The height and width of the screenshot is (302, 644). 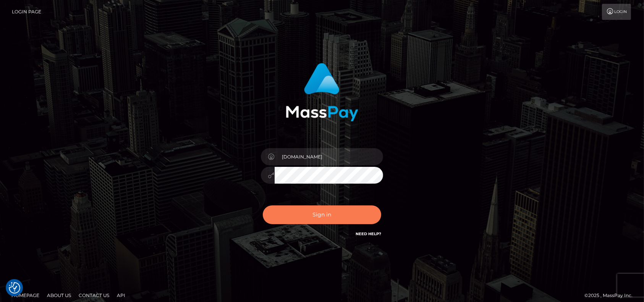 I want to click on a: About Us, so click(x=59, y=295).